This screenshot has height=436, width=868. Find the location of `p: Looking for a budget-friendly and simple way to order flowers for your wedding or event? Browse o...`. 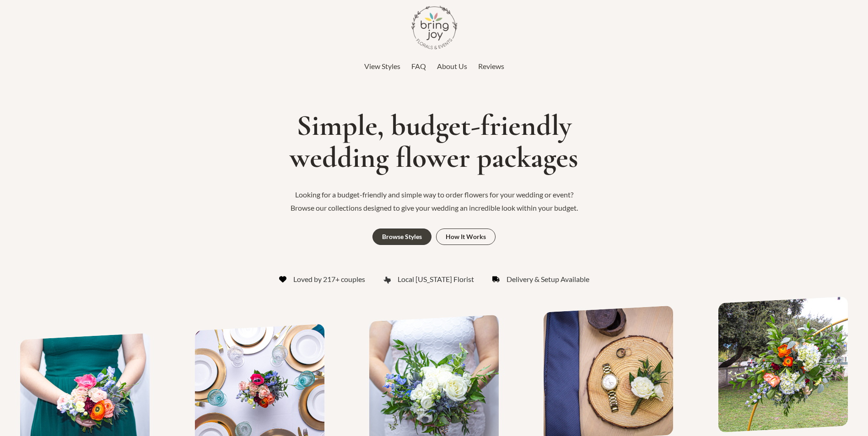

p: Looking for a budget-friendly and simple way to order flowers for your wedding or event? Browse o... is located at coordinates (434, 201).